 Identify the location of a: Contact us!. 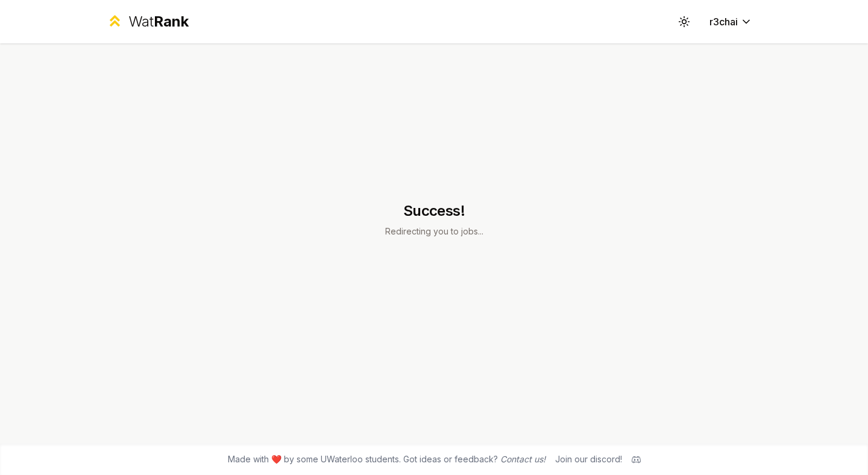
(522, 458).